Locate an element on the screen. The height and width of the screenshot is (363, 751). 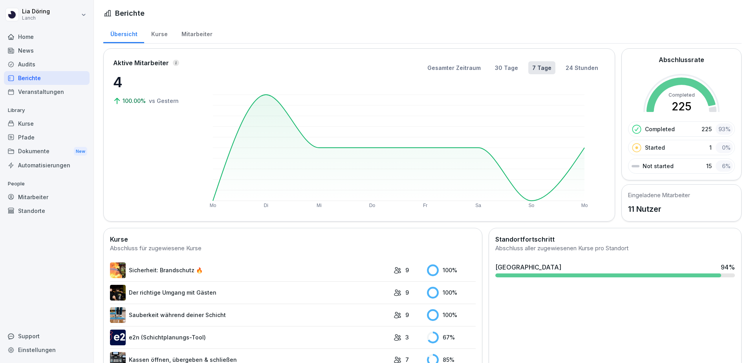
div: Abschluss aller zugewiesenen Kurse pro Standort is located at coordinates (615, 248).